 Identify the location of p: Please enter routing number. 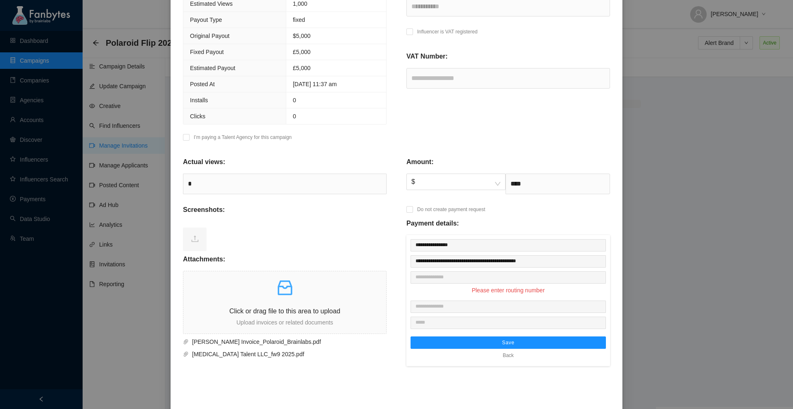
(508, 291).